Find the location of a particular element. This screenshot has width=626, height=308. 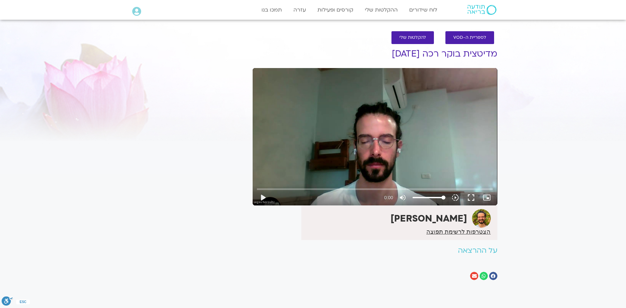

div: שיתוף ב facebook is located at coordinates (493, 276).